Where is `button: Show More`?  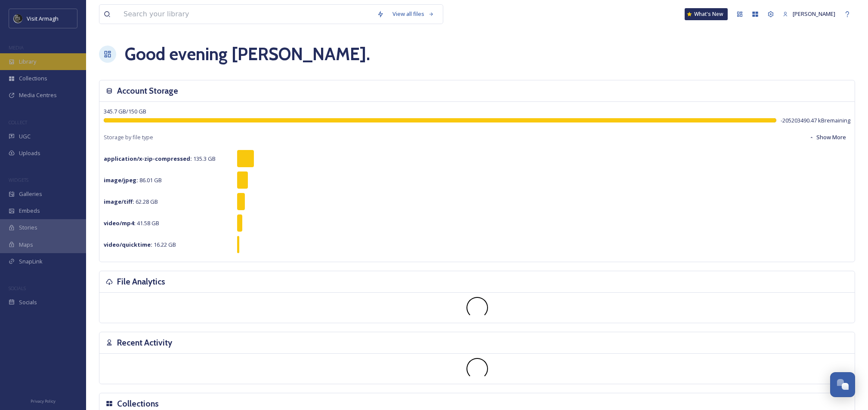 button: Show More is located at coordinates (828, 137).